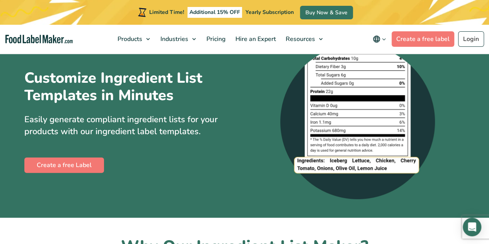 The image size is (489, 244). I want to click on a: Login, so click(471, 39).